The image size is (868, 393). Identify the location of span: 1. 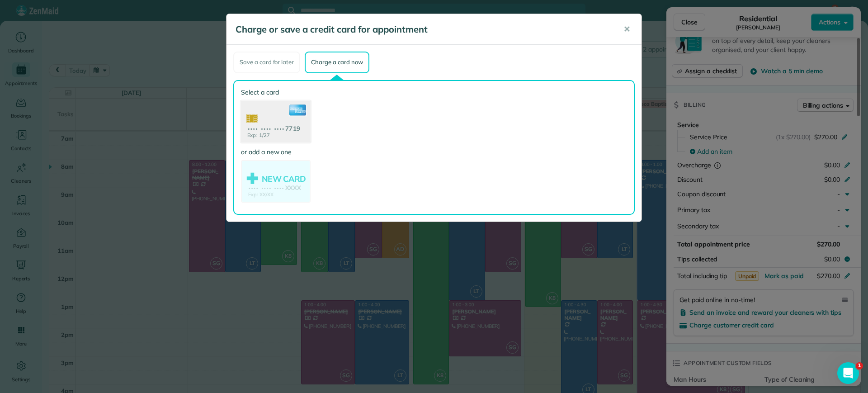
(859, 366).